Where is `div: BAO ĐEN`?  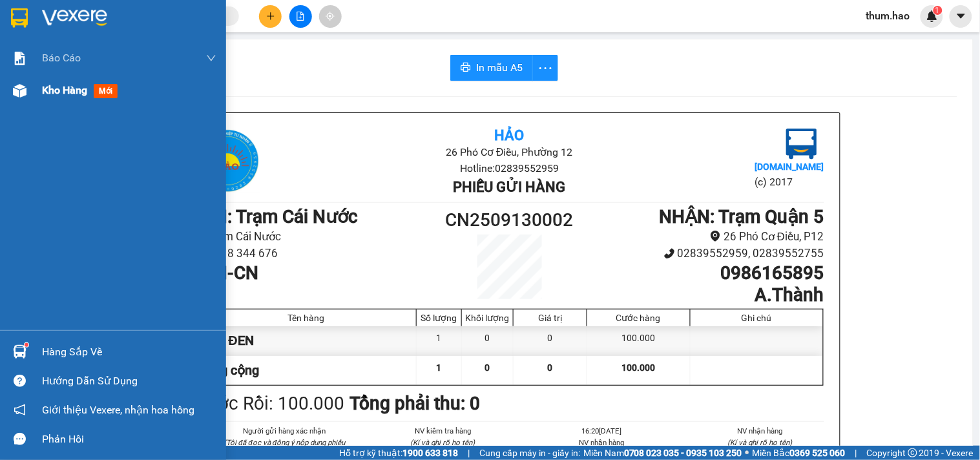 div: BAO ĐEN is located at coordinates (307, 340).